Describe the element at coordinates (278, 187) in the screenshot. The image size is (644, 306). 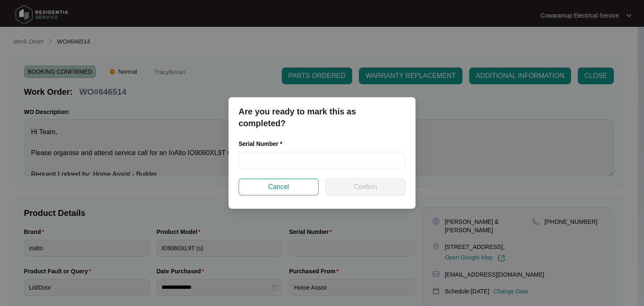
I see `button: Cancel` at that location.